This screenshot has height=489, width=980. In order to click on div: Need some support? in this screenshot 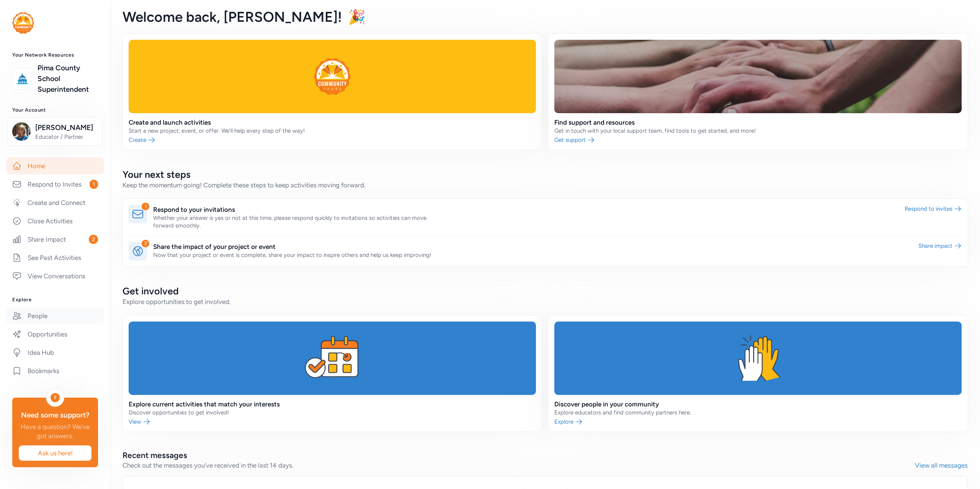, I will do `click(56, 415)`.